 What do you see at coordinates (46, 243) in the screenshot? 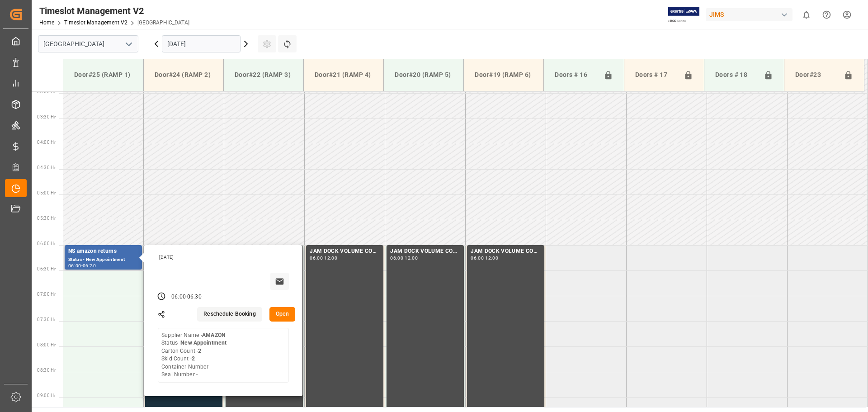
I see `span: 06:00 Hr` at bounding box center [46, 243].